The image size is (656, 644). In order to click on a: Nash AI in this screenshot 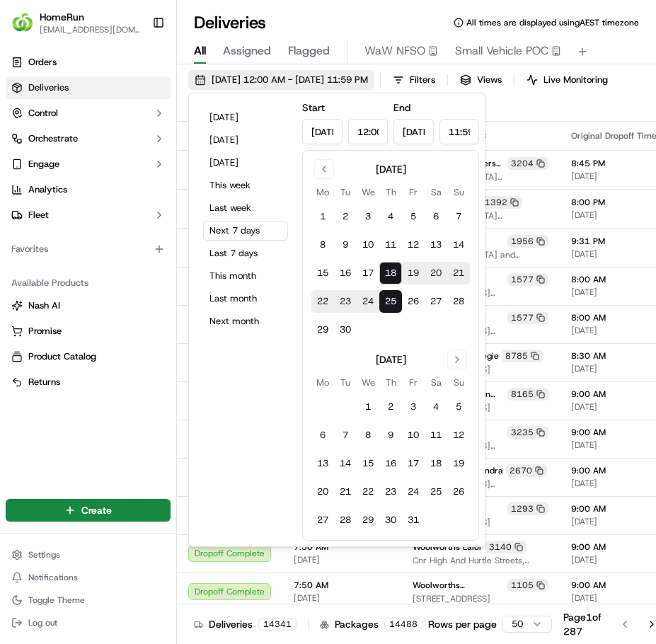, I will do `click(88, 306)`.